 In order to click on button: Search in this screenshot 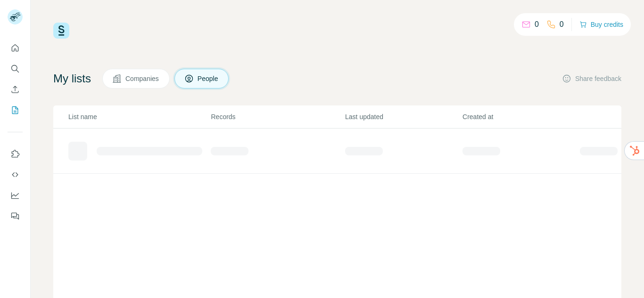, I will do `click(15, 68)`.